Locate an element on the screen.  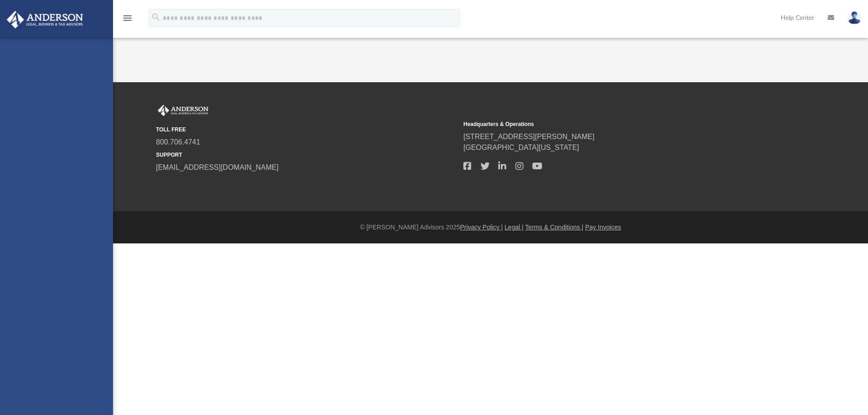
a: Pay Invoices is located at coordinates (603, 227).